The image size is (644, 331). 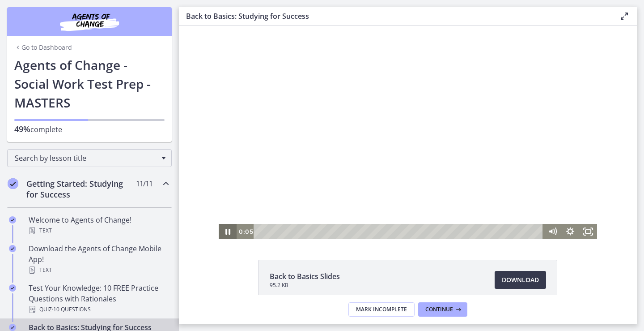 What do you see at coordinates (305, 276) in the screenshot?
I see `span: Back to Basics Slides` at bounding box center [305, 276].